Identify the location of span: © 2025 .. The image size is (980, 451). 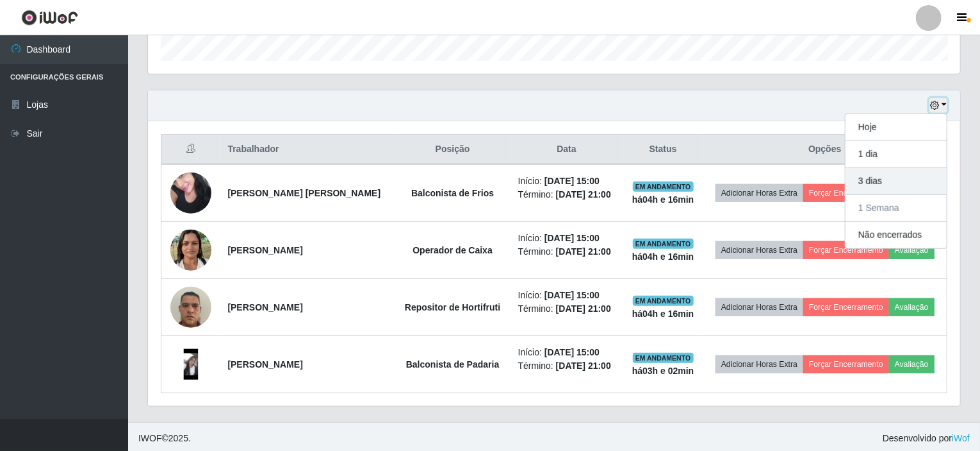
(165, 438).